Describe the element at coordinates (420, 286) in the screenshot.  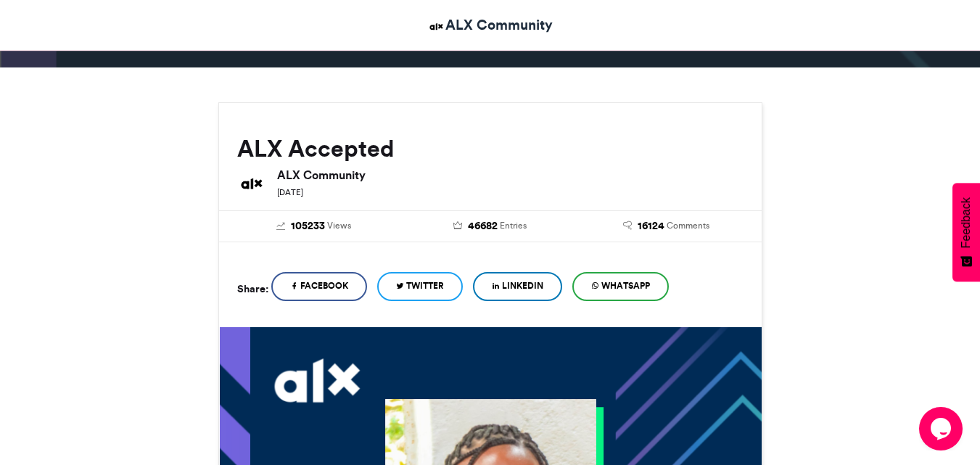
I see `a: Twitter` at that location.